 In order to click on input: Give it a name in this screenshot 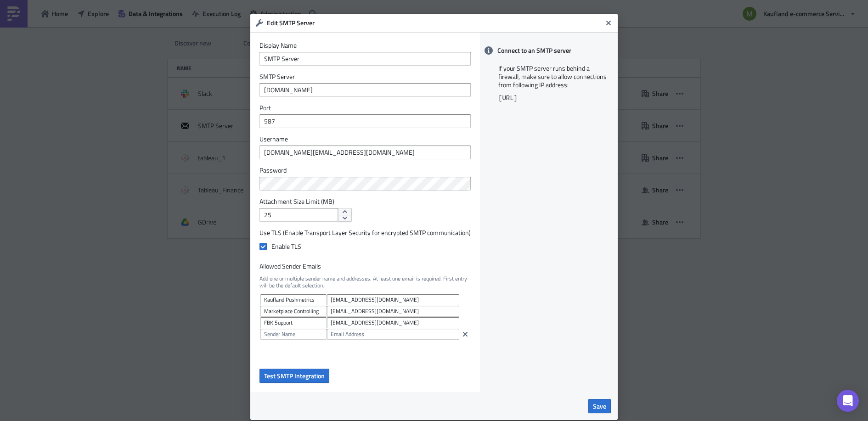, I will do `click(365, 59)`.